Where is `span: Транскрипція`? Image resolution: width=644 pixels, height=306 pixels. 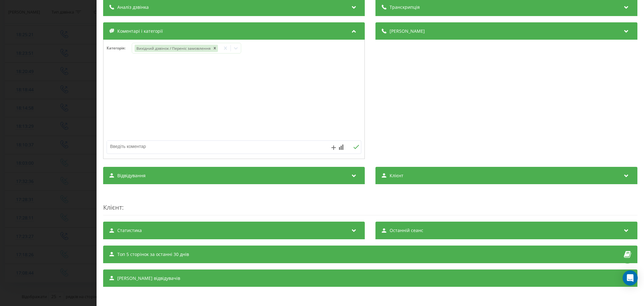
span: Транскрипція is located at coordinates (405, 7).